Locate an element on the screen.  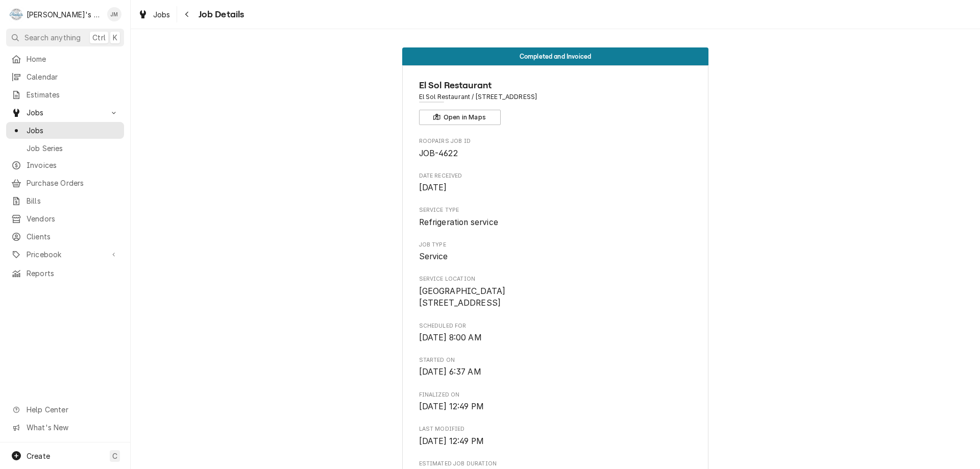
a: Vendors is located at coordinates (65, 218).